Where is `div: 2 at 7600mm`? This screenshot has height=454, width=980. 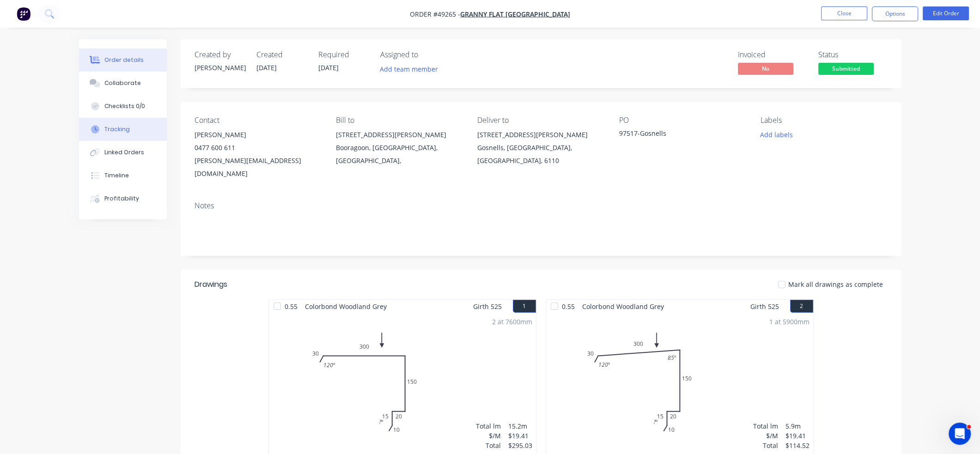 div: 2 at 7600mm is located at coordinates (512, 322).